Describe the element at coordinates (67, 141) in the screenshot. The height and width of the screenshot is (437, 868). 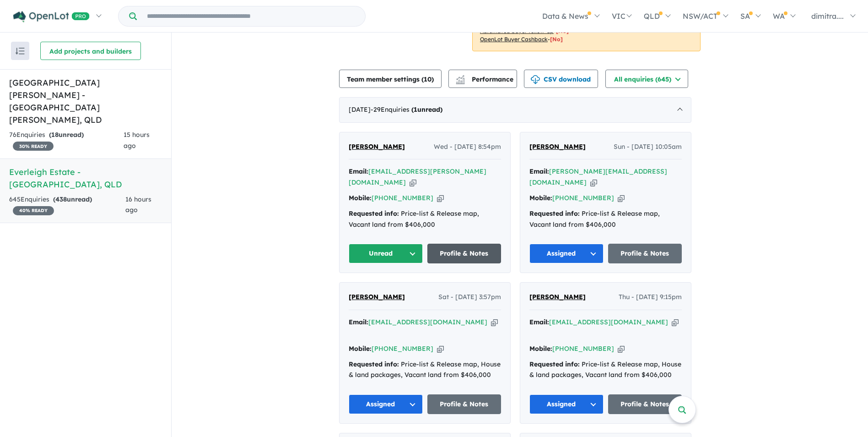
I see `div: 76 Enquir ies` at that location.